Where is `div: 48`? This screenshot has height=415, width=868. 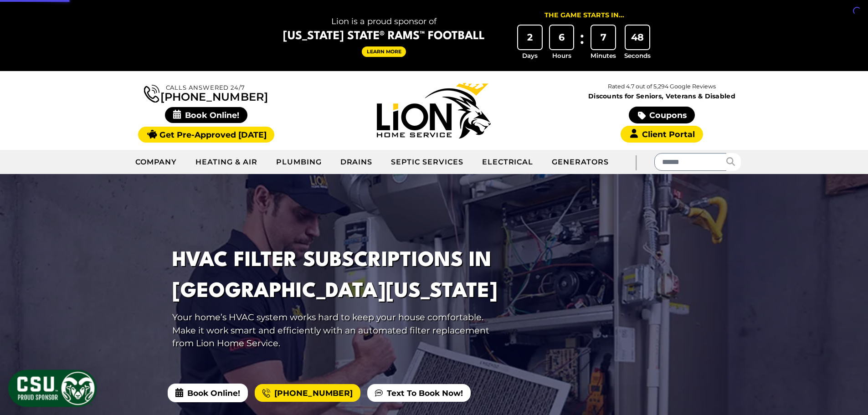 div: 48 is located at coordinates (637, 37).